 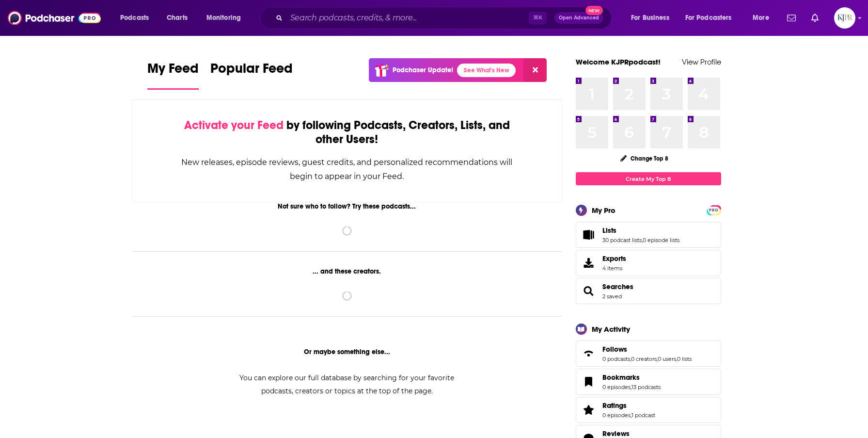 What do you see at coordinates (579, 18) in the screenshot?
I see `span: Open Advanced` at bounding box center [579, 18].